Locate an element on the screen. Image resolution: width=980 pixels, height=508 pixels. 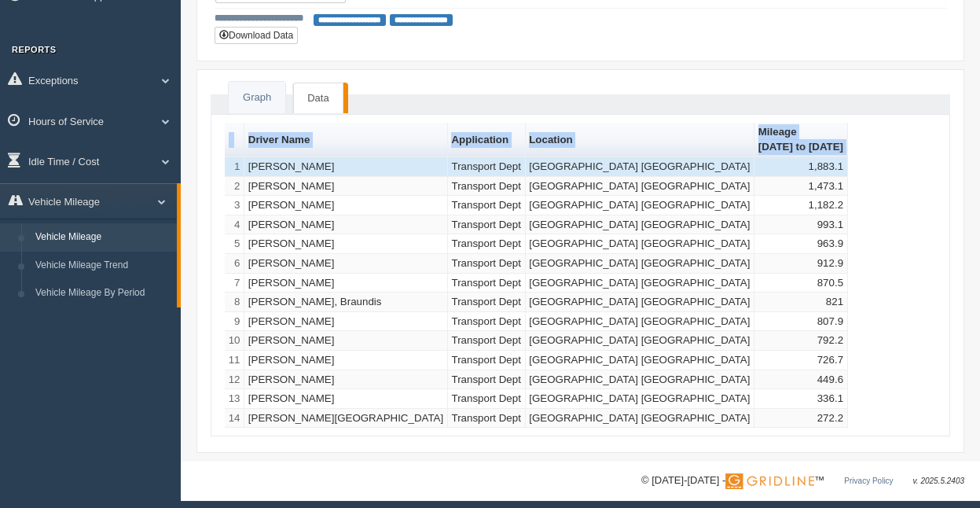
td: 1,883.1 is located at coordinates (801, 166).